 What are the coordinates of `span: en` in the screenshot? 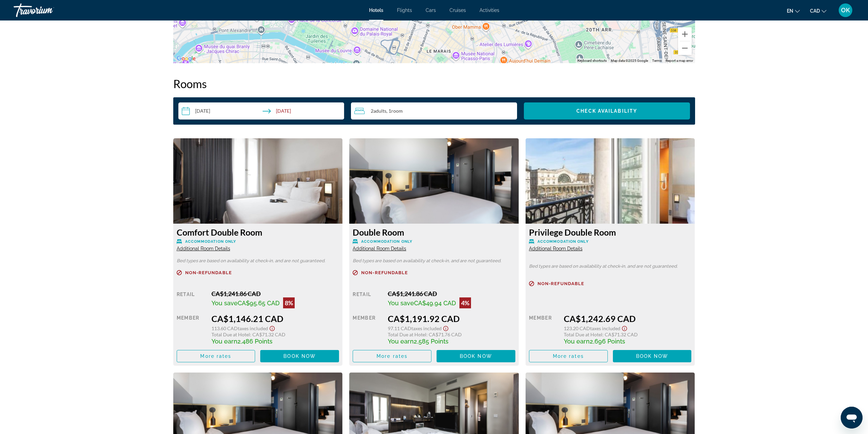 It's located at (790, 11).